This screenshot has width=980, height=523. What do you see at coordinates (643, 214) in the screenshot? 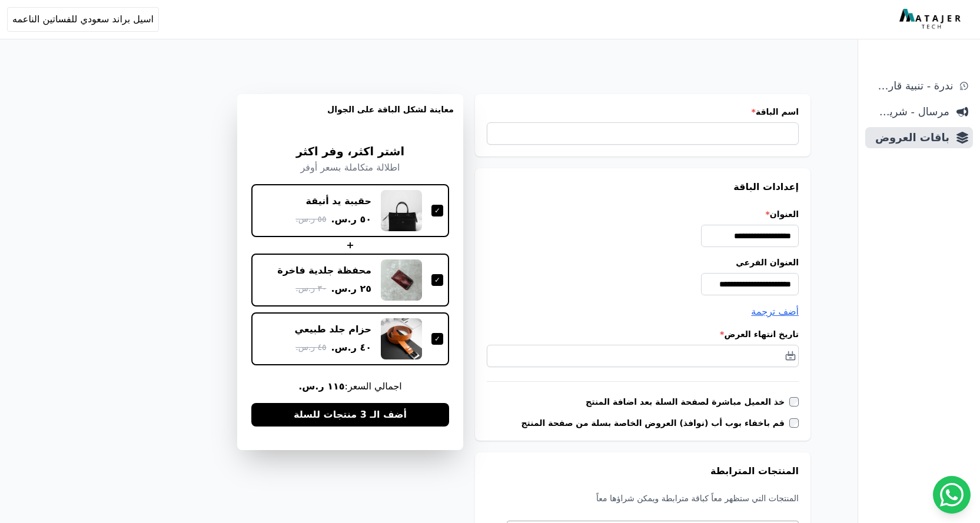
I see `label: العنوان` at bounding box center [643, 214].